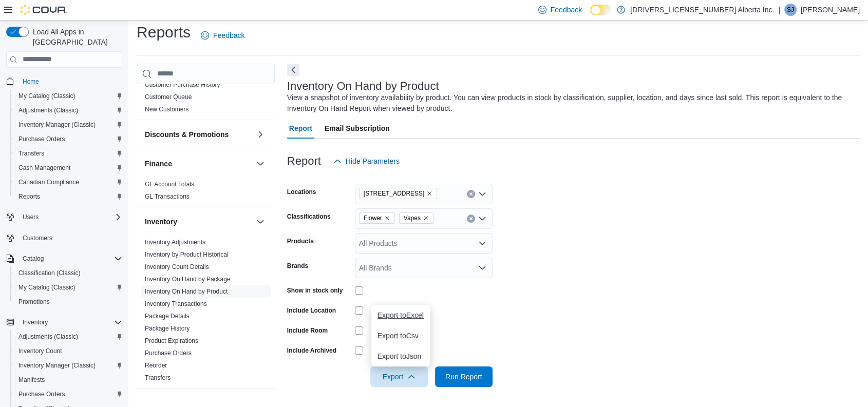 This screenshot has height=407, width=868. I want to click on span: Cash Management, so click(44, 167).